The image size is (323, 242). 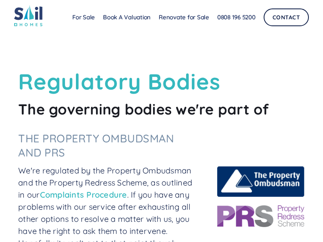 I want to click on a: 0808 196 5200, so click(x=236, y=17).